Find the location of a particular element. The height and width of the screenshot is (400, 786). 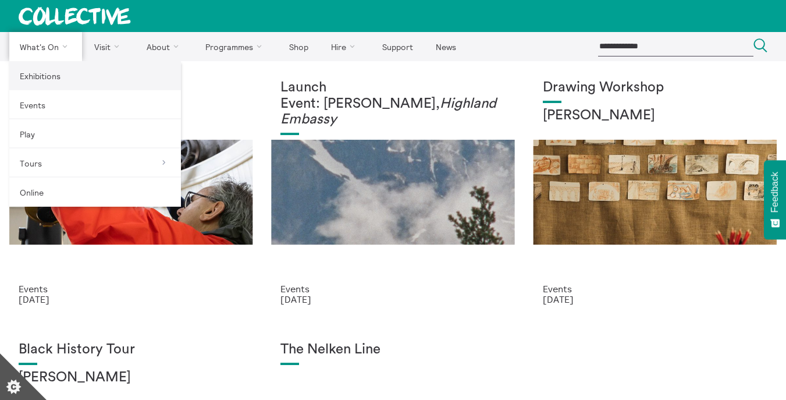

a: Programmes is located at coordinates (236, 47).